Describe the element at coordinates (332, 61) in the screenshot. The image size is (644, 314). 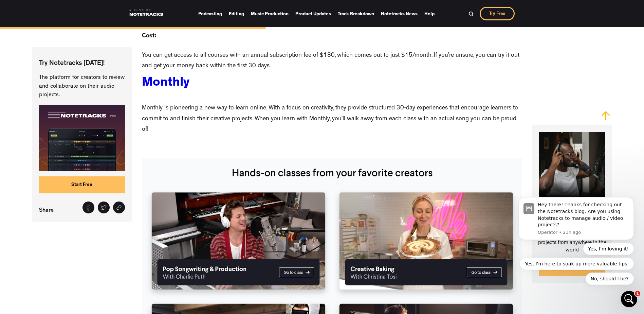
I see `p: You can get access to all courses with an annual subscription fee of $180, which comes out to jus...` at that location.